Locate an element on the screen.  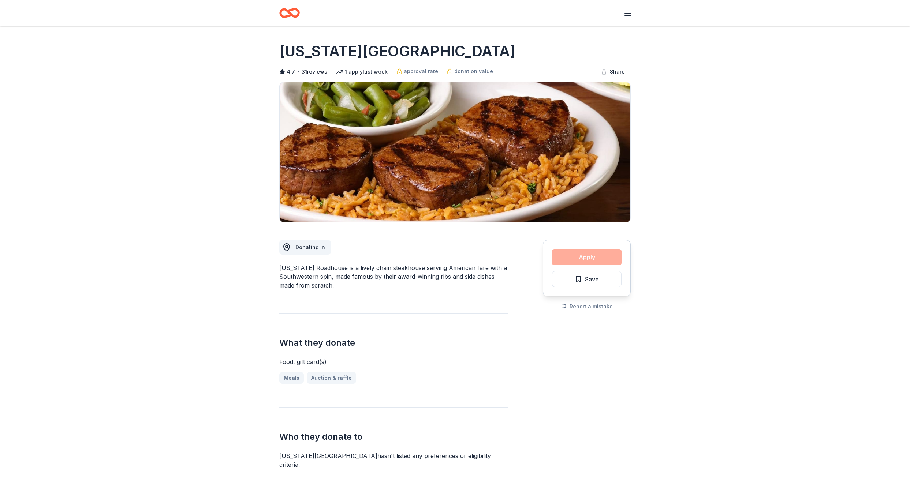
button: Save is located at coordinates (587, 279).